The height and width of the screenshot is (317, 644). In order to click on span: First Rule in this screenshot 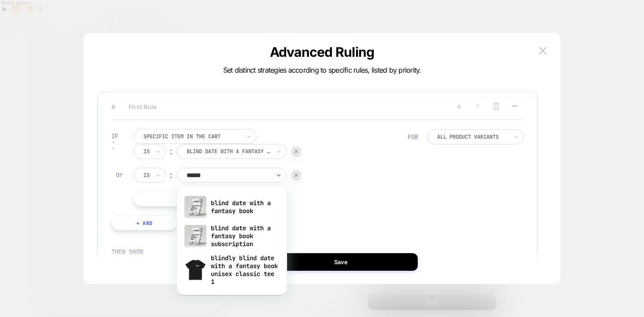, I will do `click(280, 107)`.